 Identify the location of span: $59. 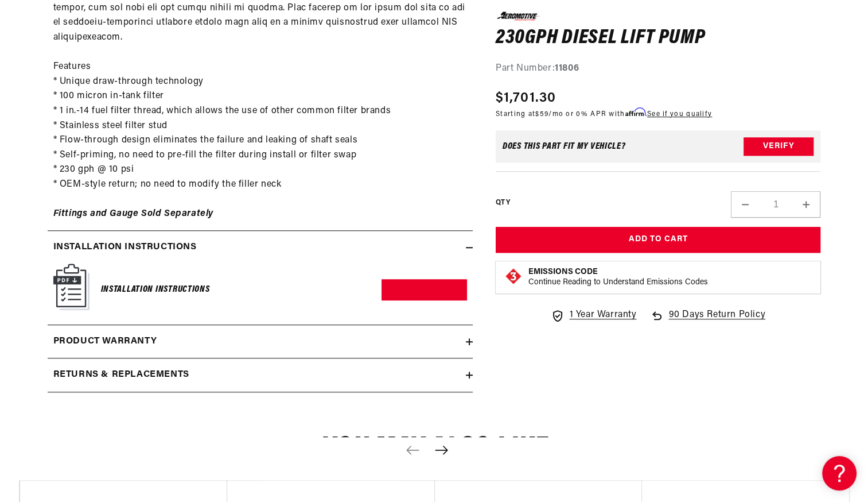
(542, 114).